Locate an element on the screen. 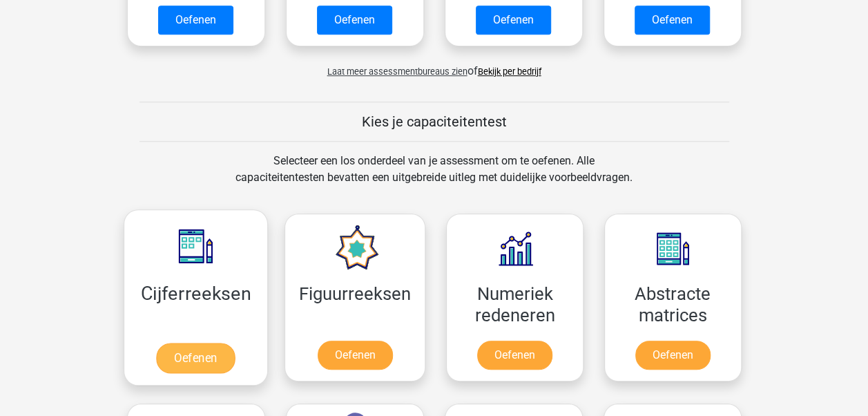  div: Selecteer een los onderdeel van je assessment om te oefenen. Alle capaciteitentesten bevatten een... is located at coordinates (434, 177).